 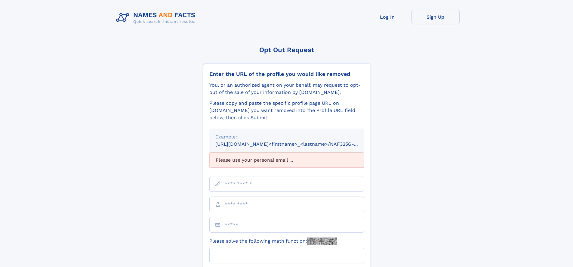 I want to click on a: Log In, so click(x=388, y=17).